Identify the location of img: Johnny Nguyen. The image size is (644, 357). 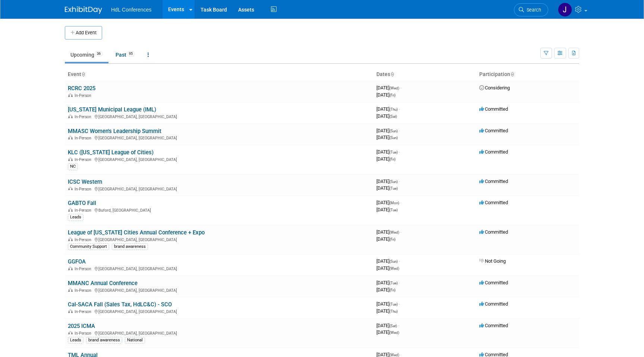
(565, 9).